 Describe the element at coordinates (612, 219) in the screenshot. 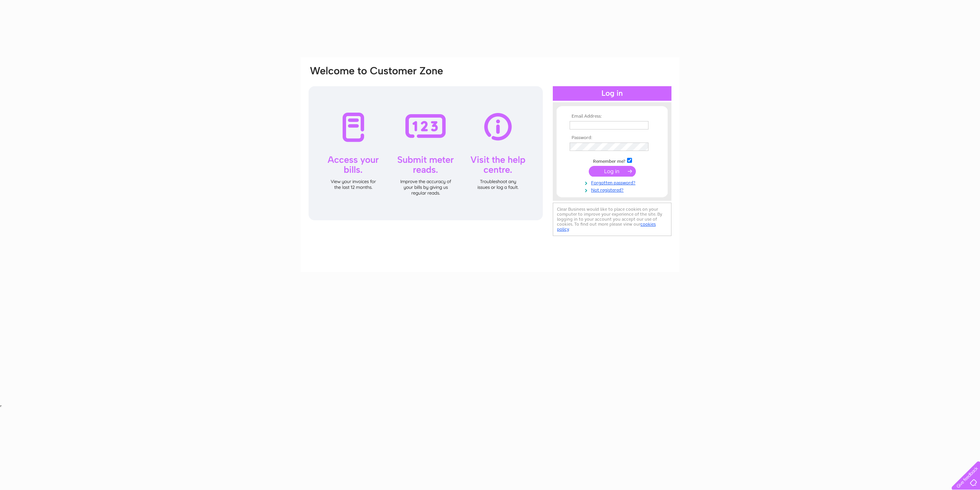

I see `div: Clear Business would like to place cookies on your computer to improve your experience of the sit...` at that location.